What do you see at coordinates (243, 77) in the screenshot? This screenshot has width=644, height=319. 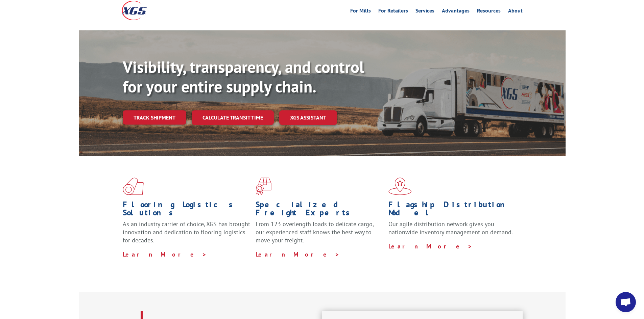 I see `b: Visibility, transparency, and control for your entire supply chain.` at bounding box center [243, 77].